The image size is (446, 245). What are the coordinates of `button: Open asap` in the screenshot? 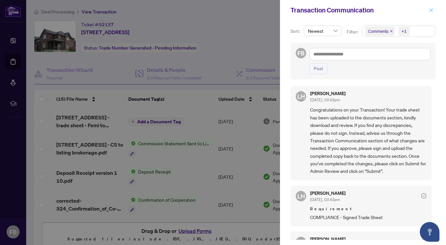 It's located at (430, 232).